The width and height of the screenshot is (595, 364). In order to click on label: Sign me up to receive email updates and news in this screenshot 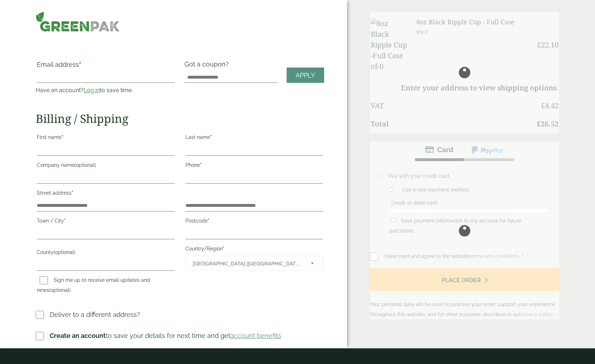, I will do `click(93, 286)`.